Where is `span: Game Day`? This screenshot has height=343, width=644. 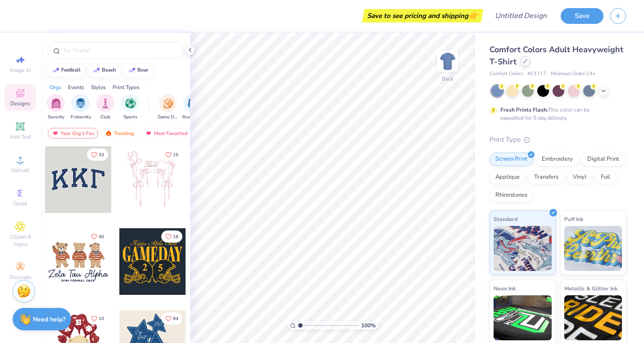
span: Game Day is located at coordinates (168, 117).